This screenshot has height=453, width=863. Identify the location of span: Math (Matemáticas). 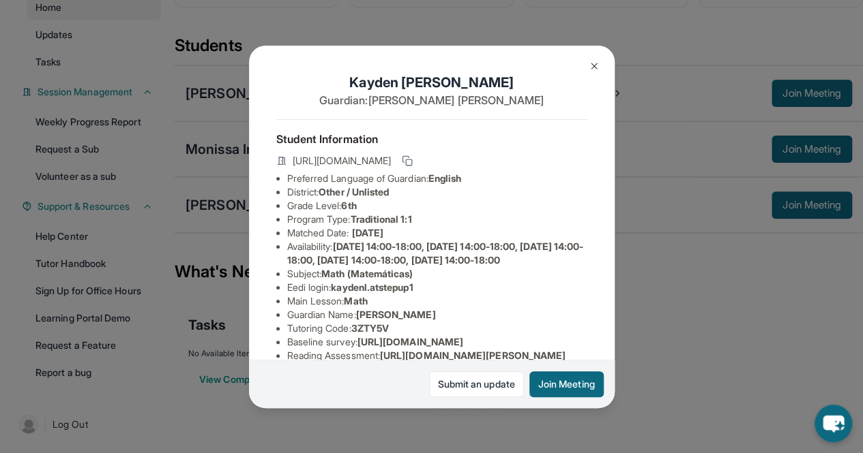
(367, 273).